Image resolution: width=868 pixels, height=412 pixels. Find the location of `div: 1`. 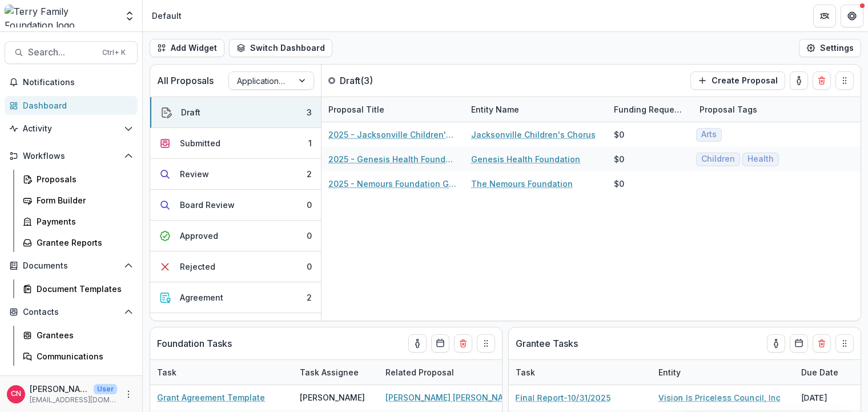

div: 1 is located at coordinates (310, 143).